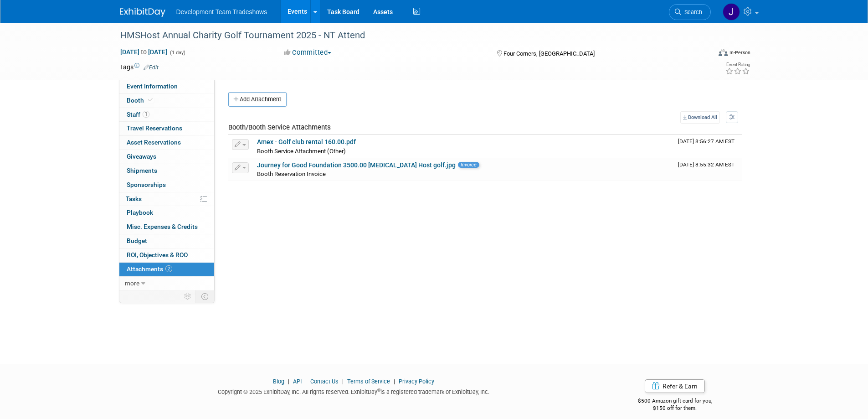 This screenshot has height=419, width=868. I want to click on img: Jennifer Todd, so click(731, 12).